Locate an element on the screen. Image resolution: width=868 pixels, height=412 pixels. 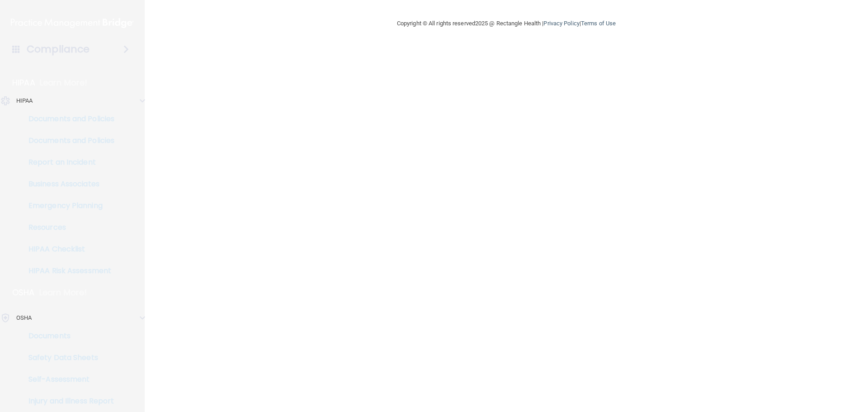
p: Injury and Illness Report is located at coordinates (67, 401).